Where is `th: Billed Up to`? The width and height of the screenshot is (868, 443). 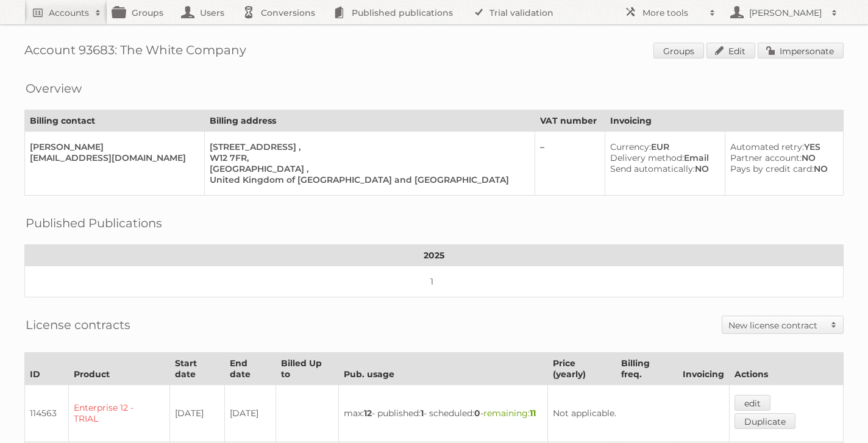 th: Billed Up to is located at coordinates (307, 369).